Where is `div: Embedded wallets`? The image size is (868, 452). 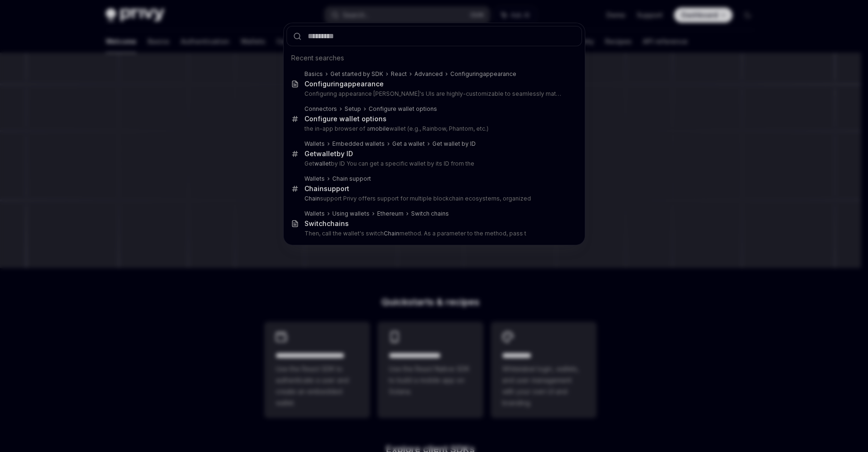
div: Embedded wallets is located at coordinates (358, 144).